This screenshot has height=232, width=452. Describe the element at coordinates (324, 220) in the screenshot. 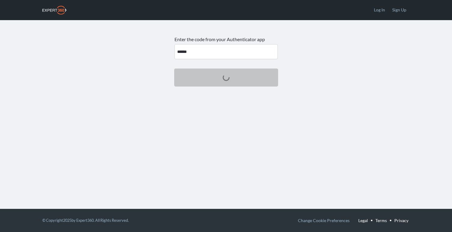

I see `button: Change Cookie Preferences` at that location.